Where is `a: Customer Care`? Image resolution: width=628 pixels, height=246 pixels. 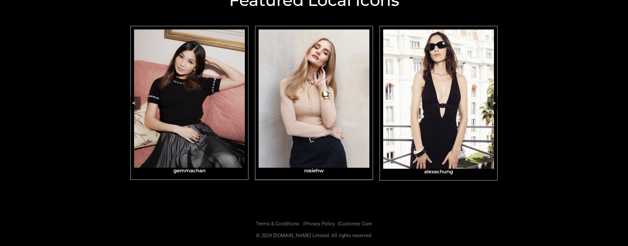
a: Customer Care is located at coordinates (355, 224).